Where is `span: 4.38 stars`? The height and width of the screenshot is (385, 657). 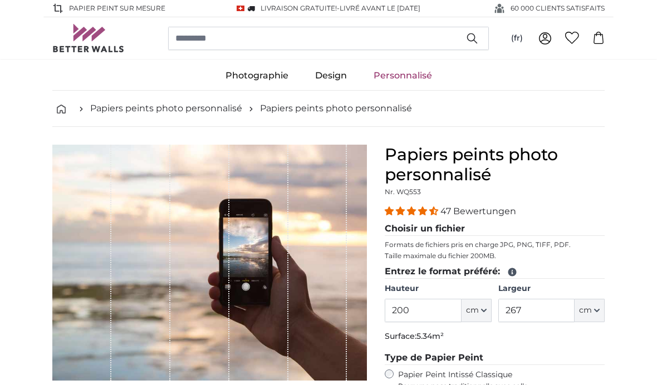
span: 4.38 stars is located at coordinates (412, 211).